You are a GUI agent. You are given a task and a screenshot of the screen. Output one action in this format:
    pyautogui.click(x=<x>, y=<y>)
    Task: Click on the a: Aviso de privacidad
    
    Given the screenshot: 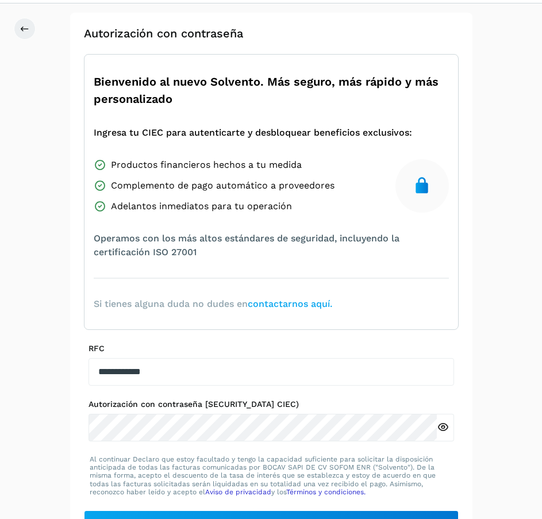 What is the action you would take?
    pyautogui.click(x=238, y=492)
    